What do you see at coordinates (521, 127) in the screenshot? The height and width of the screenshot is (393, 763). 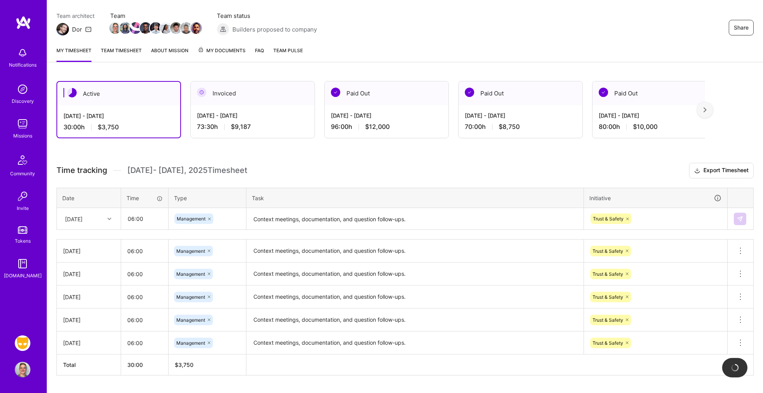 I see `div: 70:00 h` at bounding box center [521, 127].